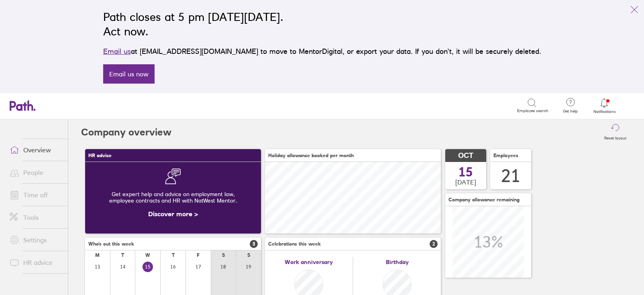  I want to click on div: Search, so click(100, 105).